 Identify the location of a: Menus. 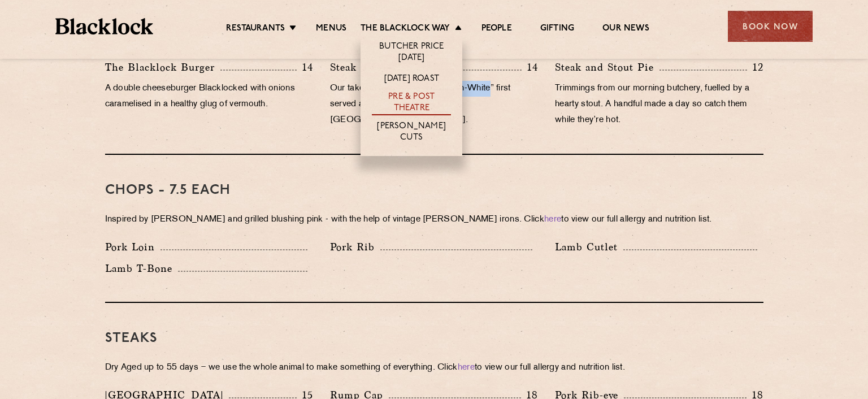
(331, 30).